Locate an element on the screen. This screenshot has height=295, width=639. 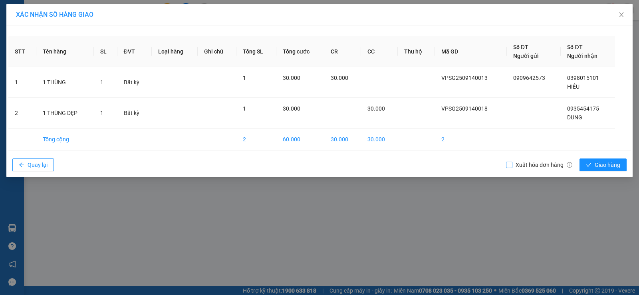
th: CC is located at coordinates (379, 52).